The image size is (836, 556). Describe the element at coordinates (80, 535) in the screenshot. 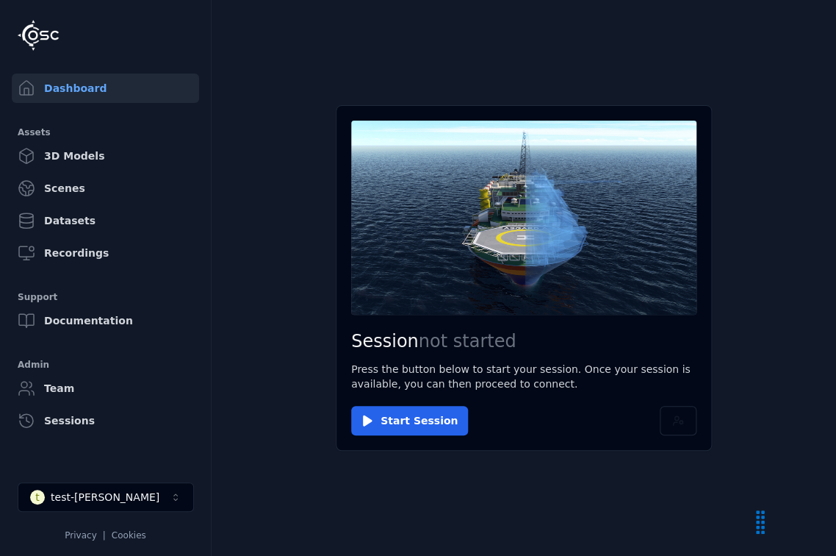

I see `a: Privacy` at that location.